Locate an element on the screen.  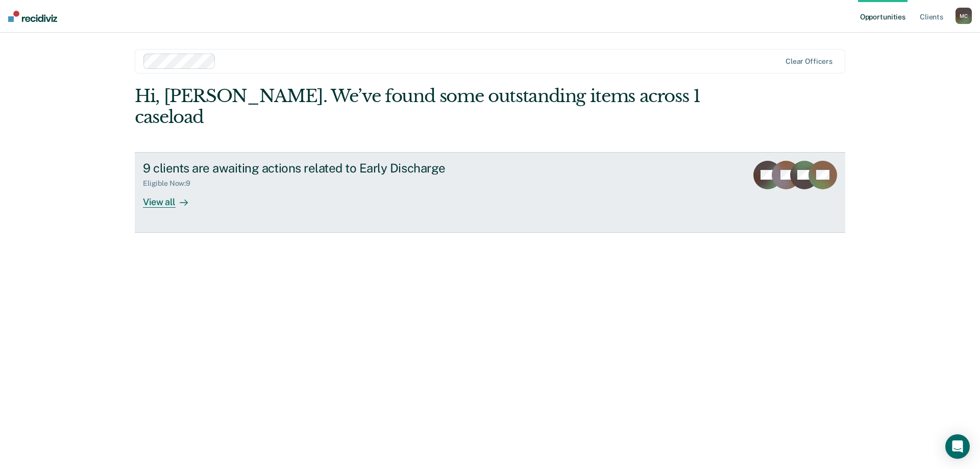
img: Recidiviz is located at coordinates (33, 16).